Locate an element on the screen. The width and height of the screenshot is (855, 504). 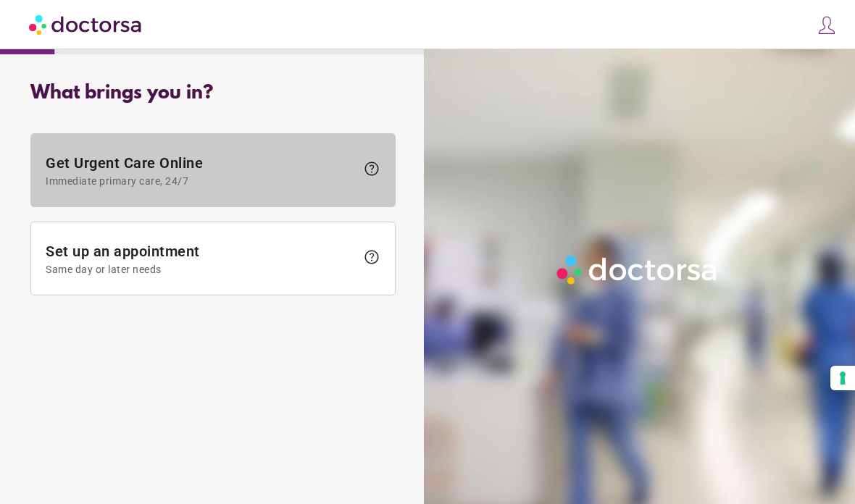
img: Doctorsa.com is located at coordinates (86, 24).